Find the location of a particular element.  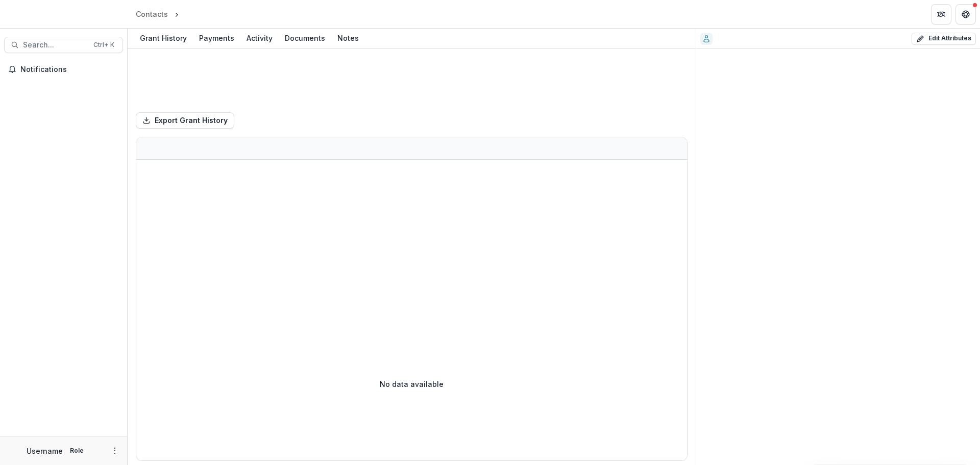

div: Documents is located at coordinates (305, 38).